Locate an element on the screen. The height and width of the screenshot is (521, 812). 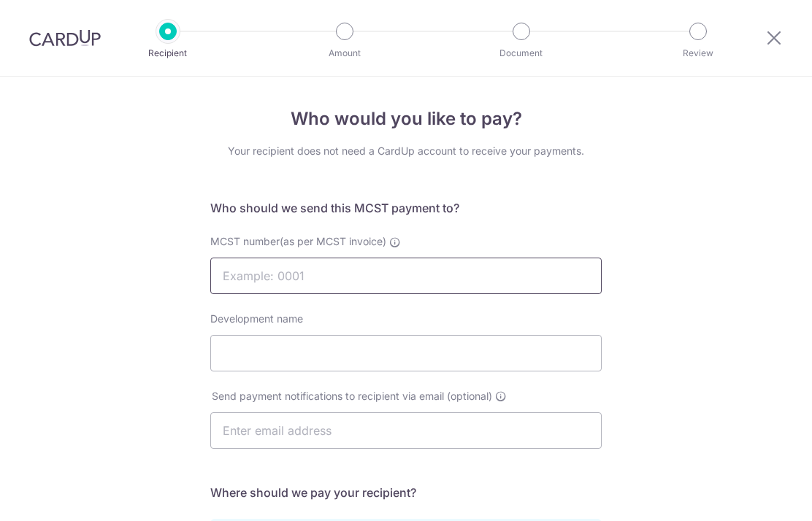
p: Amount is located at coordinates (345, 53).